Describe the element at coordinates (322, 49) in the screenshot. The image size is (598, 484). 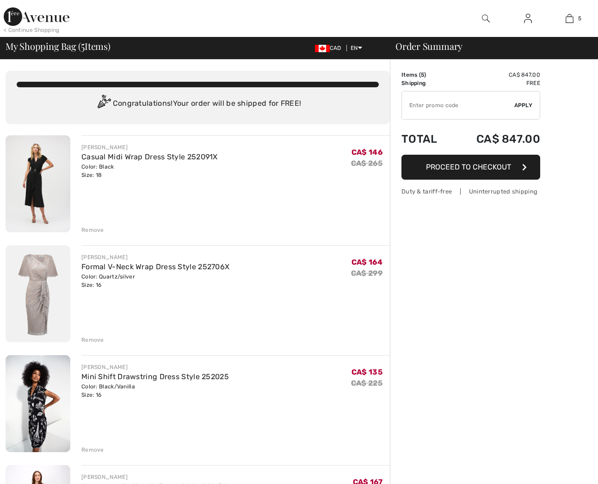
I see `img: Canadian Dollar` at that location.